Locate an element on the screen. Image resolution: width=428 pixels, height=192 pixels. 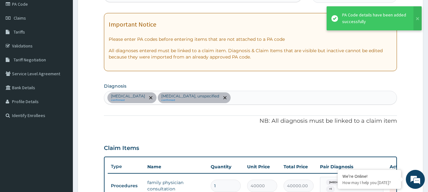
p: All diagnoses entered must be linked to a claim item. Diagnosis & Claim Items that are visible bu... is located at coordinates (251, 54).